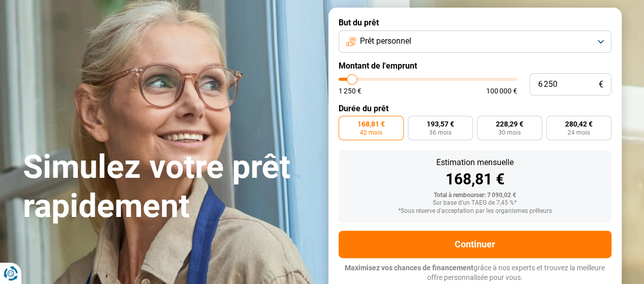  What do you see at coordinates (440, 124) in the screenshot?
I see `span: 193,57 €` at bounding box center [440, 124].